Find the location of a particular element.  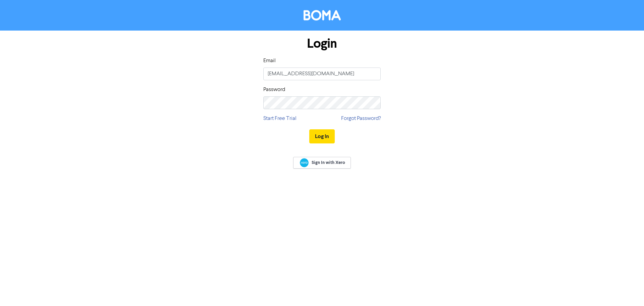

label: Password is located at coordinates (275, 90).